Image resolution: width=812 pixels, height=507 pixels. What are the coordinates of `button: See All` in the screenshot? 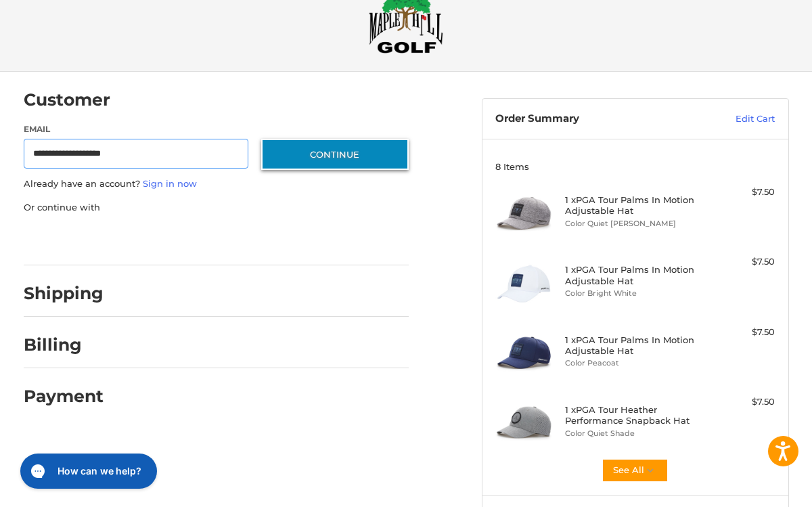 It's located at (635, 470).